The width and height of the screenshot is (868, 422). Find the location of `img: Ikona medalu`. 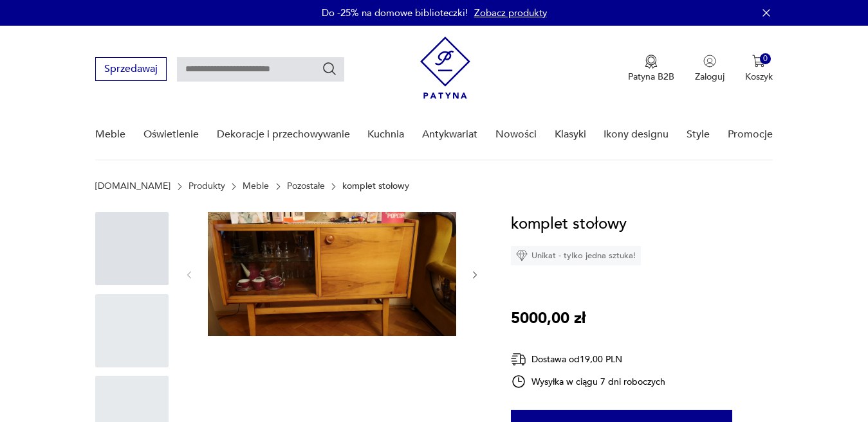

img: Ikona medalu is located at coordinates (651, 62).